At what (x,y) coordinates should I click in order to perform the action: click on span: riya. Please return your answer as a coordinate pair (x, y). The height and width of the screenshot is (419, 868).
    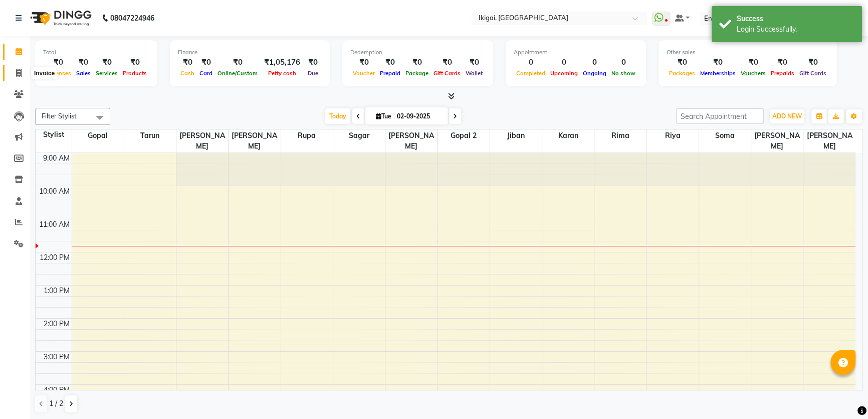
    Looking at the image, I should click on (672, 135).